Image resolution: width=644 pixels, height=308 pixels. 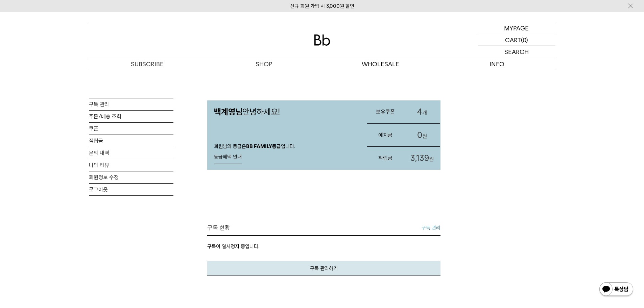 What do you see at coordinates (324, 268) in the screenshot?
I see `a: 구독 관리하기` at bounding box center [324, 268].